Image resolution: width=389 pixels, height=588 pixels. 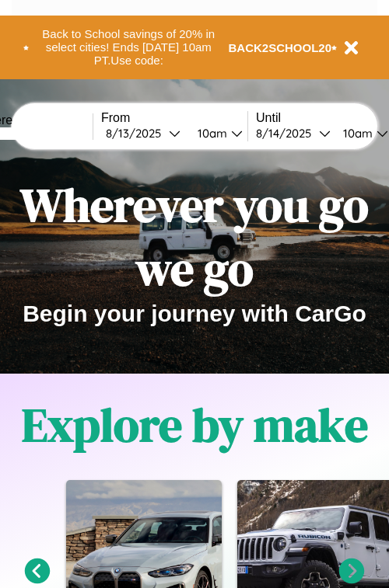 What do you see at coordinates (143, 133) in the screenshot?
I see `button: 8/13/2025` at bounding box center [143, 133].